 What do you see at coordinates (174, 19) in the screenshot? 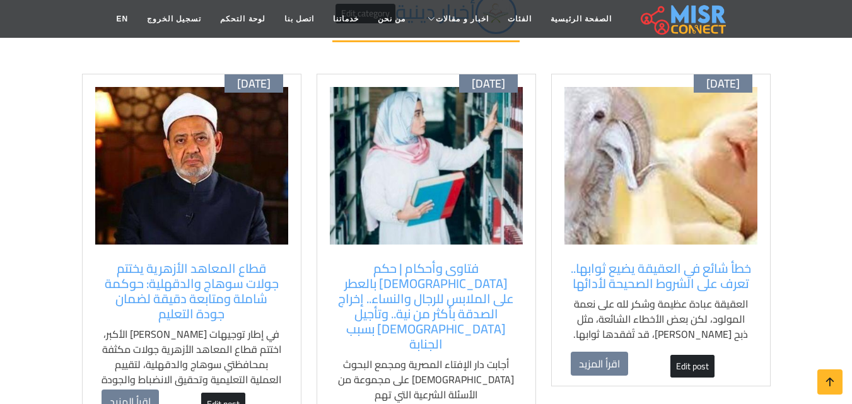
I see `a: تسجيل الخروج` at bounding box center [174, 19].